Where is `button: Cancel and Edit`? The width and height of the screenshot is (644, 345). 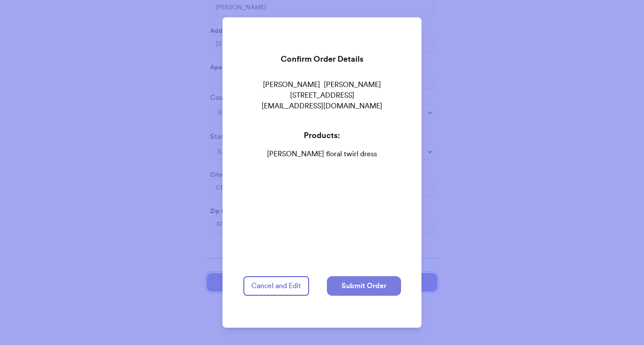 button: Cancel and Edit is located at coordinates (276, 285).